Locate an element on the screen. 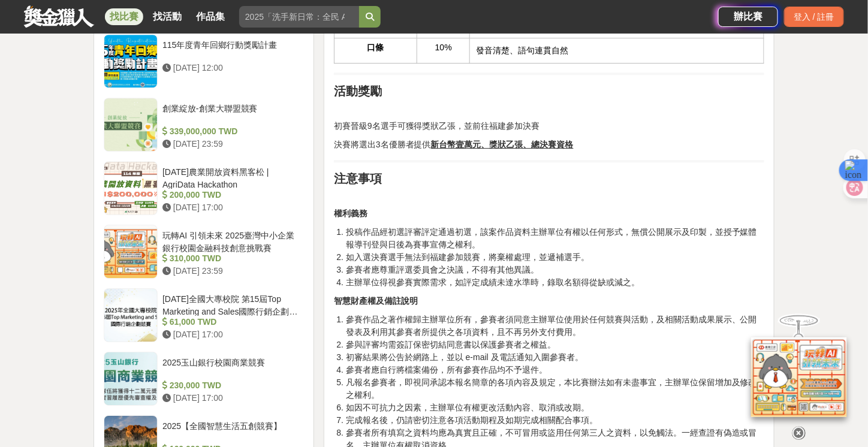 This screenshot has height=447, width=868. div: 登入 / 註冊 is located at coordinates (814, 17).